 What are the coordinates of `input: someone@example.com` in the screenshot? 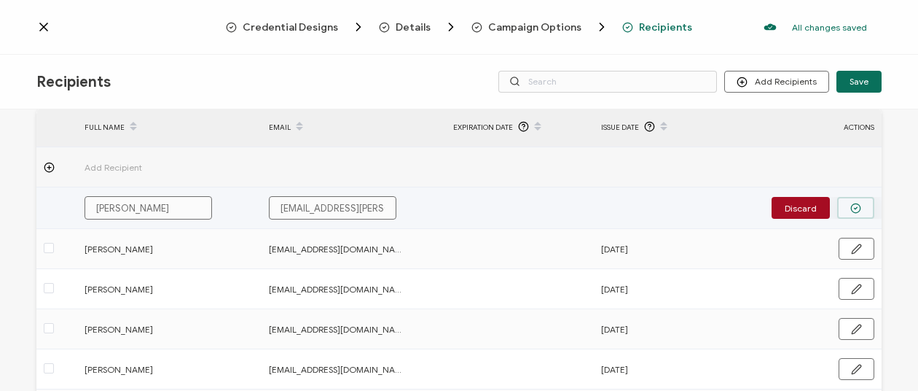 It's located at (332, 208).